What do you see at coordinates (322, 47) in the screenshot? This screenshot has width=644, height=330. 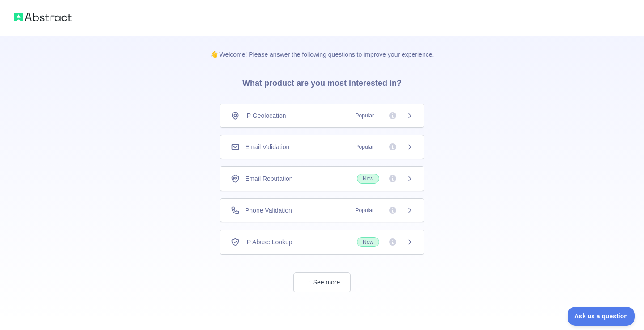 I see `p: 👋 Welcome! Please answer the following questions to improve your experience.` at bounding box center [322, 47].